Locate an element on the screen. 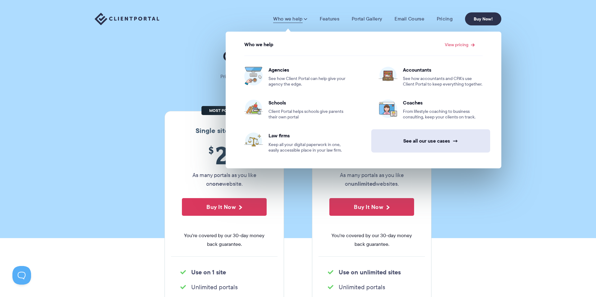  a: Portal Gallery is located at coordinates (367, 19).